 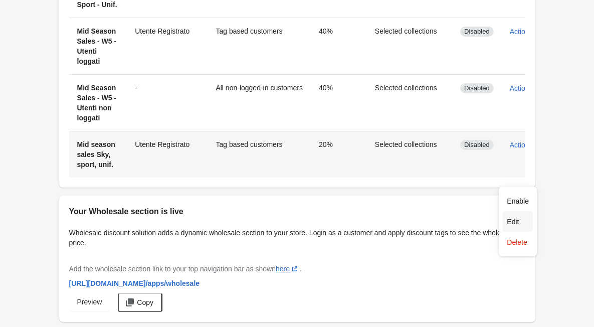 What do you see at coordinates (297, 212) in the screenshot?
I see `h2: Your Wholesale section is live` at bounding box center [297, 212].